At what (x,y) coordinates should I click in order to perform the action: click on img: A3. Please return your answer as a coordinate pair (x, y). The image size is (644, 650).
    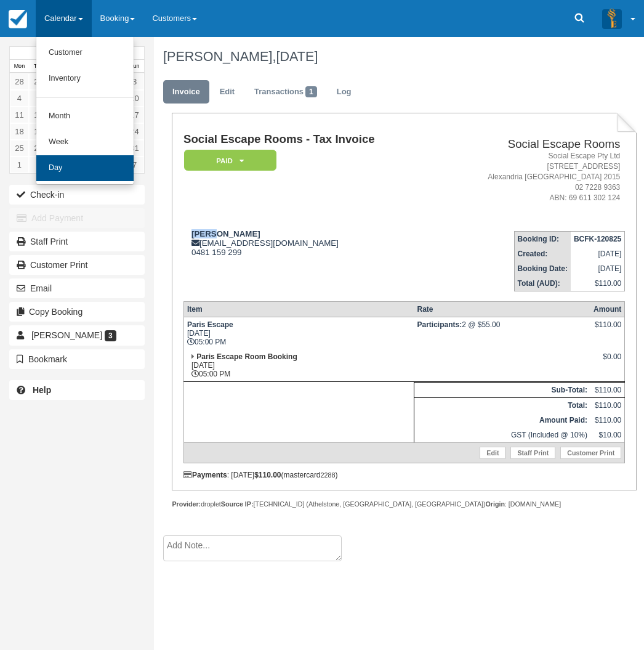
    Looking at the image, I should click on (612, 19).